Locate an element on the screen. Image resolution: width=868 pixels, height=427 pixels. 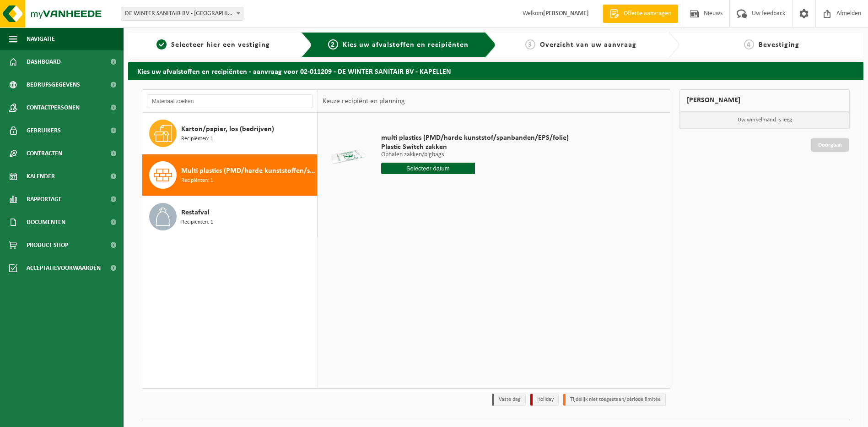
p: Uw winkelmand is leeg is located at coordinates (765, 120).